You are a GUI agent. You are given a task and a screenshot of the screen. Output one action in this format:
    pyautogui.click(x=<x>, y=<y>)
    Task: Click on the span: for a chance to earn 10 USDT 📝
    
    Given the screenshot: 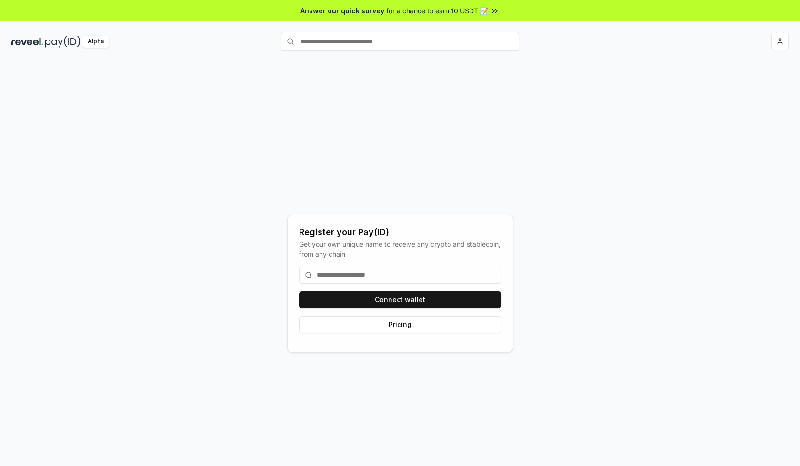 What is the action you would take?
    pyautogui.click(x=437, y=10)
    